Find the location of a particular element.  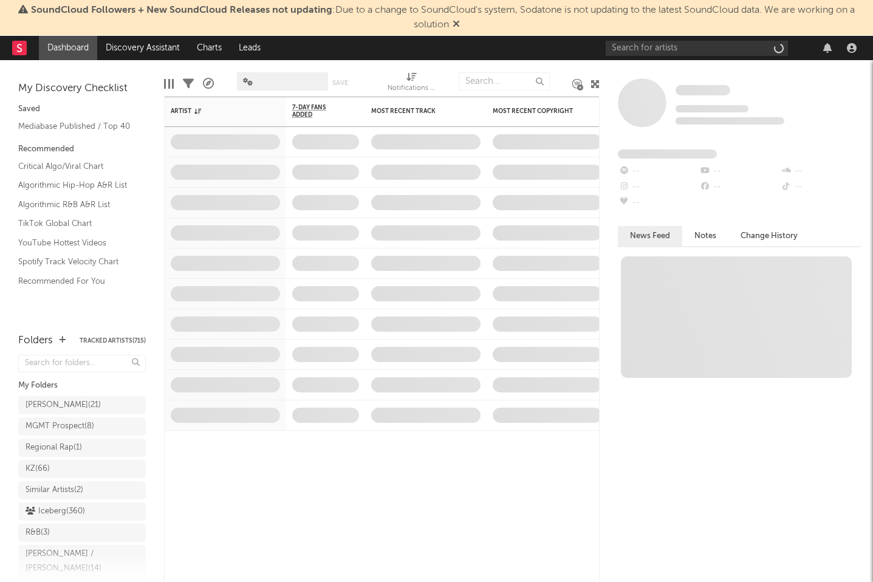

div: Saved is located at coordinates (82, 109).